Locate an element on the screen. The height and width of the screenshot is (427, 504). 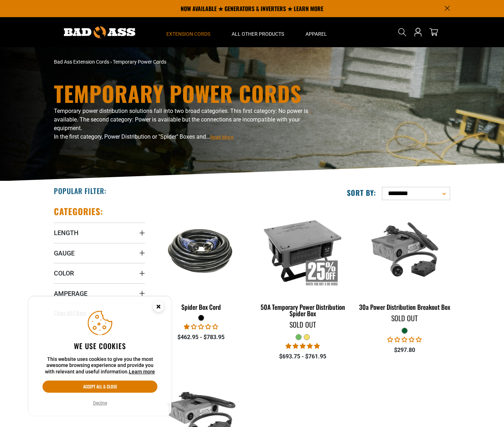
span: Color is located at coordinates (64, 273).